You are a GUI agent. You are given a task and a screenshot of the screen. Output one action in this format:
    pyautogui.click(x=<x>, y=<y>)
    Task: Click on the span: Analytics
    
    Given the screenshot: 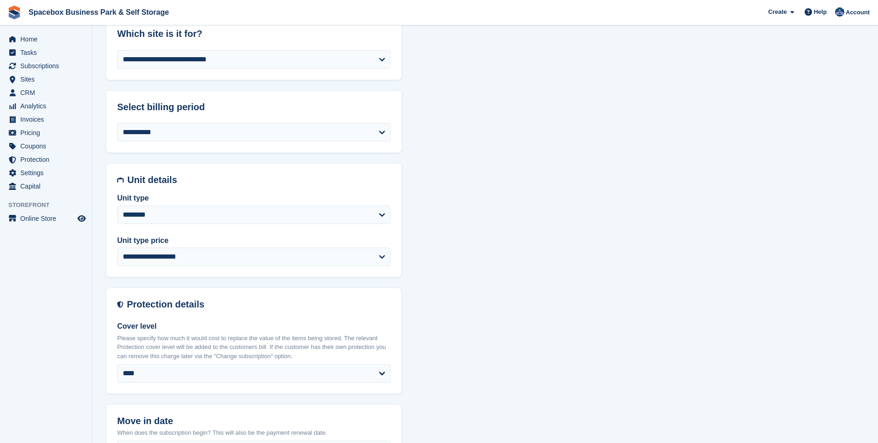 What is the action you would take?
    pyautogui.click(x=48, y=106)
    